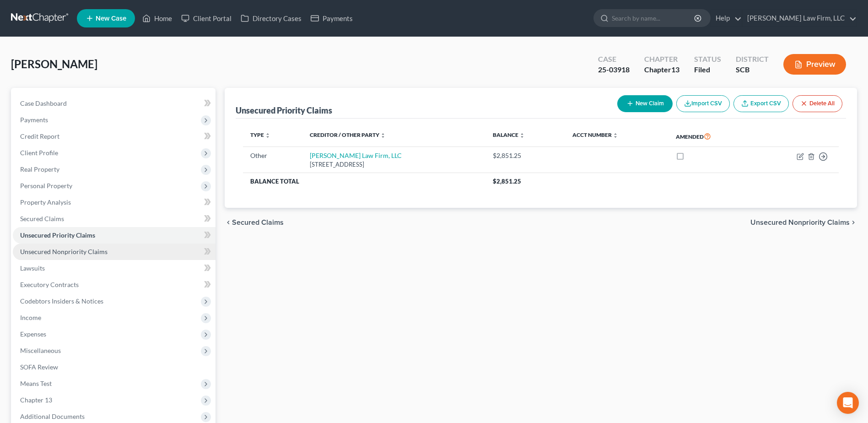  What do you see at coordinates (814, 64) in the screenshot?
I see `button: Preview` at bounding box center [814, 64].